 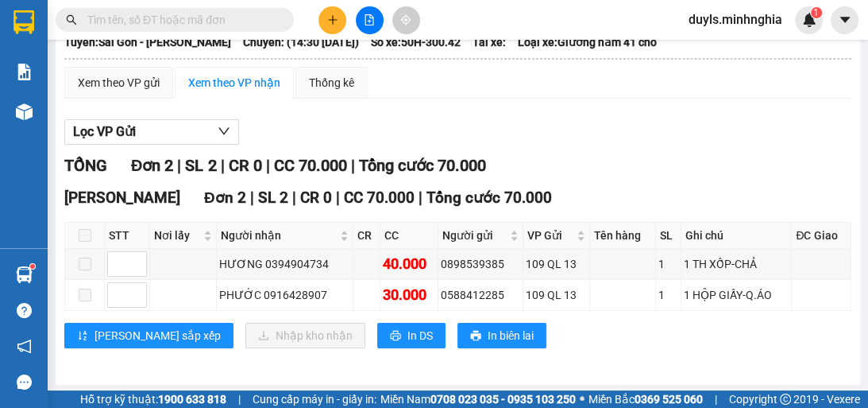 What do you see at coordinates (24, 310) in the screenshot?
I see `span: question-circle` at bounding box center [24, 310].